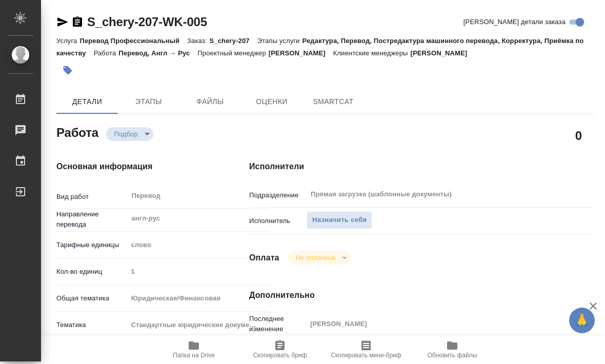 The width and height of the screenshot is (605, 364). I want to click on div: слово, so click(198, 245).